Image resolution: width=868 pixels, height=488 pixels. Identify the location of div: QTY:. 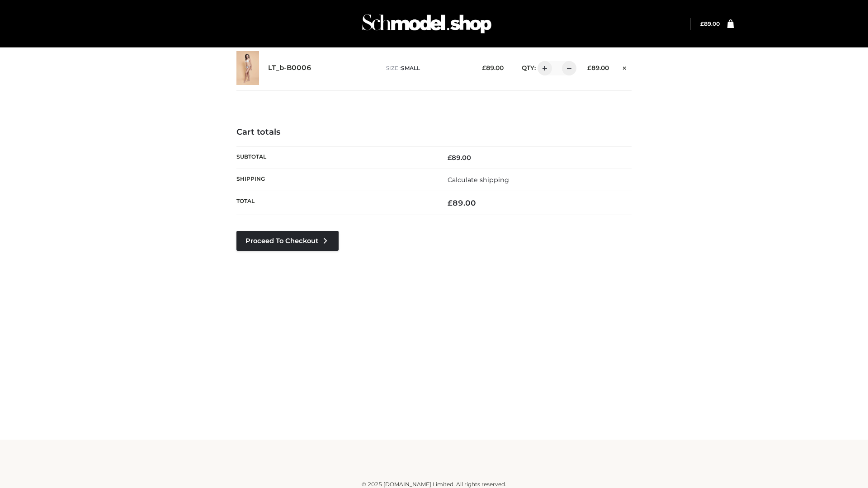
(543, 68).